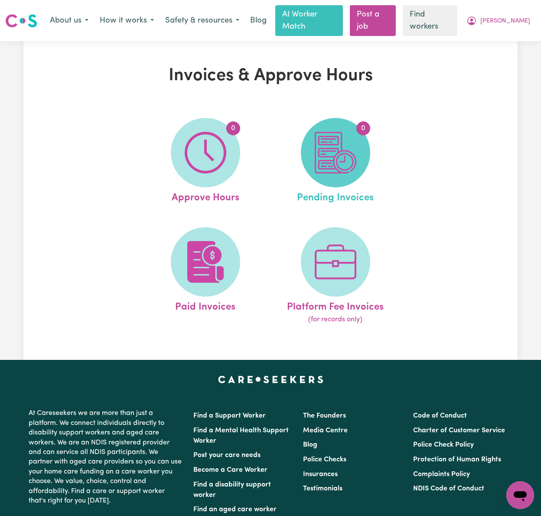 This screenshot has height=516, width=541. What do you see at coordinates (205, 306) in the screenshot?
I see `span: Paid Invoices` at bounding box center [205, 306].